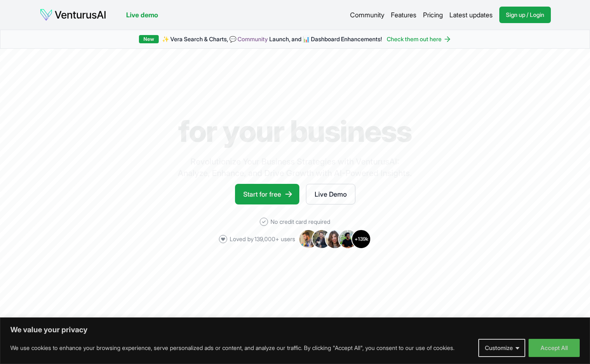 This screenshot has width=590, height=364. What do you see at coordinates (322, 239) in the screenshot?
I see `img: Avatar 2` at bounding box center [322, 239].